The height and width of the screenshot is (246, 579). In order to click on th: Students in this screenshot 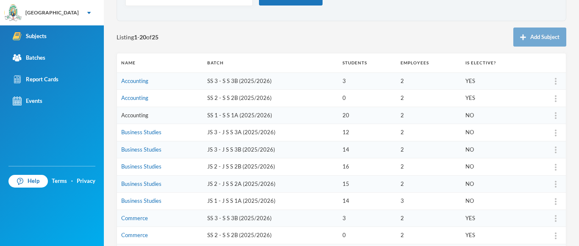, I will do `click(367, 63)`.